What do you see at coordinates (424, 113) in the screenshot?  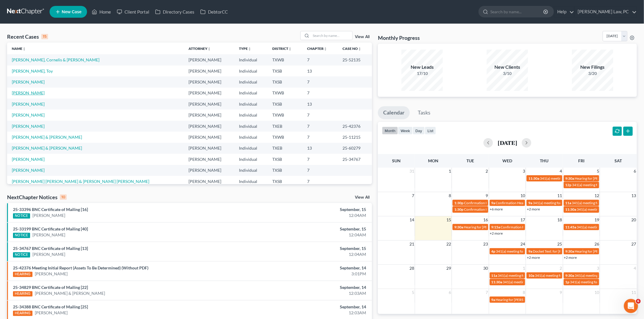 I see `a: Tasks` at bounding box center [424, 113].